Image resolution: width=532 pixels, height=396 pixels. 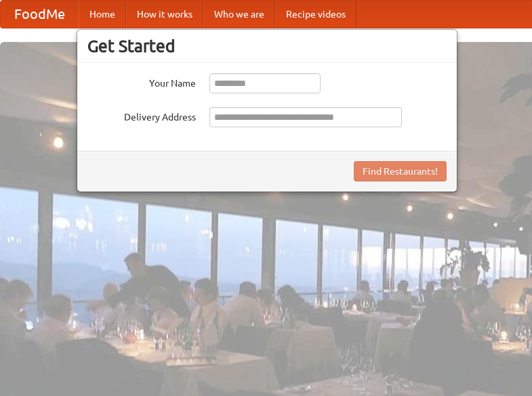 I want to click on label: Your Name, so click(x=141, y=81).